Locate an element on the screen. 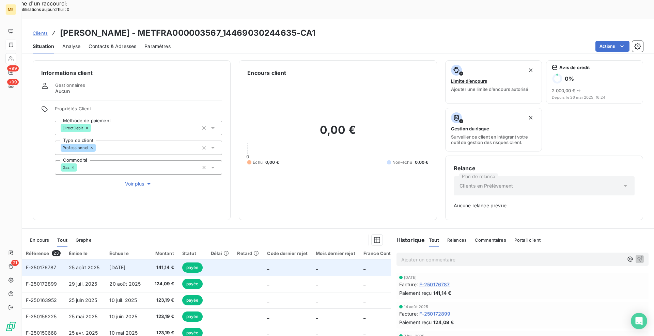 The height and width of the screenshot is (336, 654). span: Analyse is located at coordinates (71, 46).